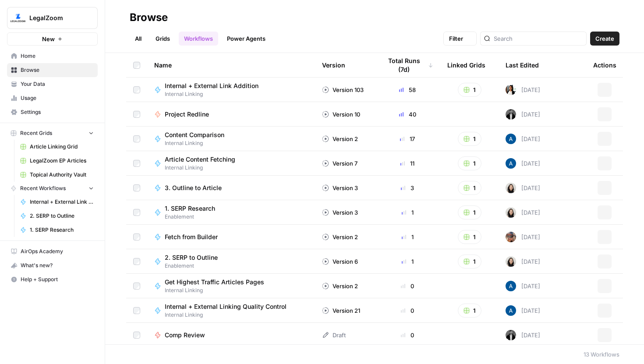  Describe the element at coordinates (340, 262) in the screenshot. I see `div: Version 6` at that location.